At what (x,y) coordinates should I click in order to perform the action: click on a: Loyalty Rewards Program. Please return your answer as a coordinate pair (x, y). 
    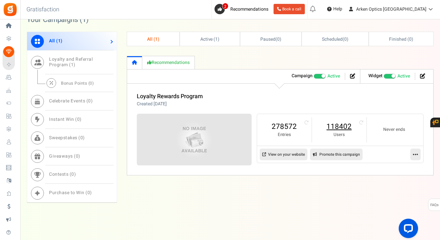
    Looking at the image, I should click on (170, 96).